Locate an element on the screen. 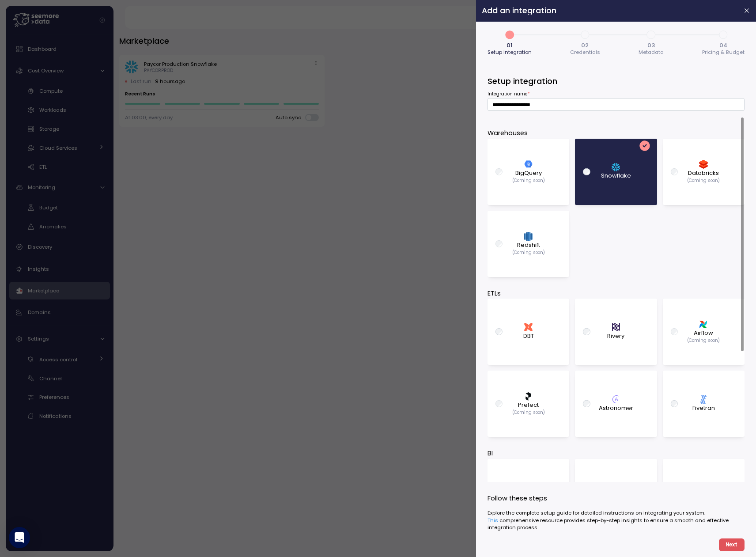  p: BI is located at coordinates (616, 453).